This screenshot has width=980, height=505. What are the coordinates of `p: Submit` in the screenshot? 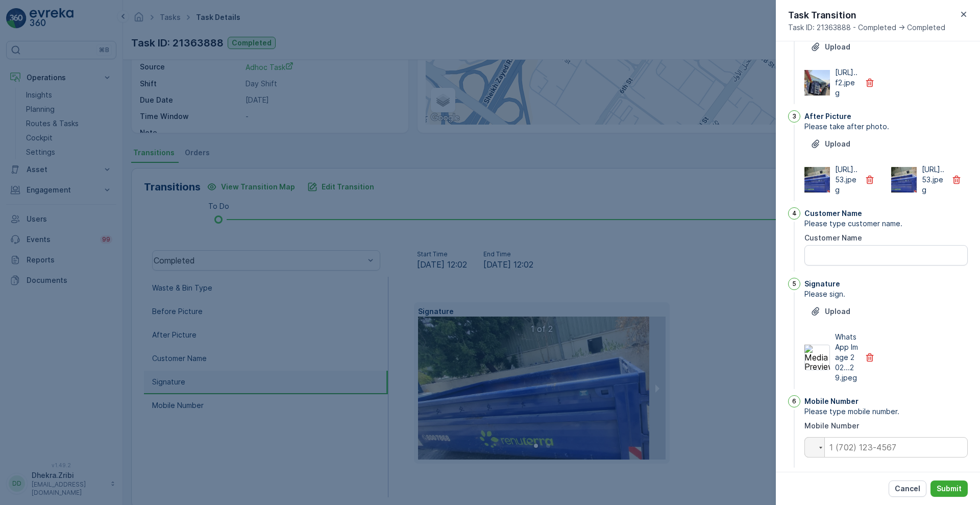 It's located at (949, 488).